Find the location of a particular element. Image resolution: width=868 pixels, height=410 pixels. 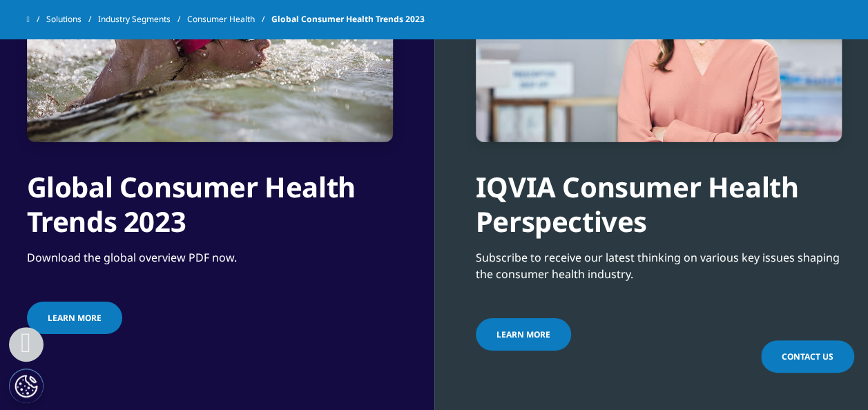

a: LEARN MORE is located at coordinates (75, 318).